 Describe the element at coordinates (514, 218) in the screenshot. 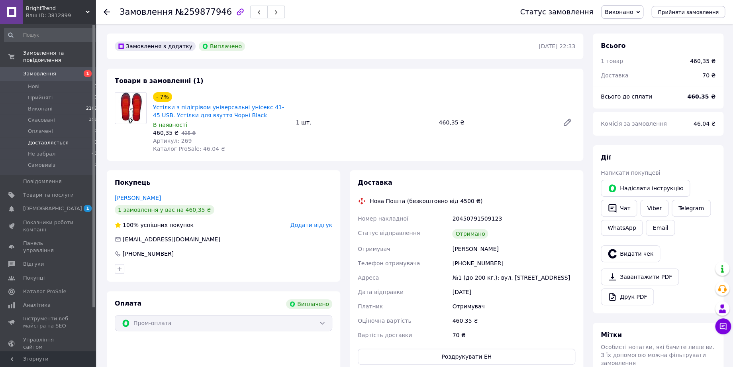

I see `div: 20450791509123` at that location.